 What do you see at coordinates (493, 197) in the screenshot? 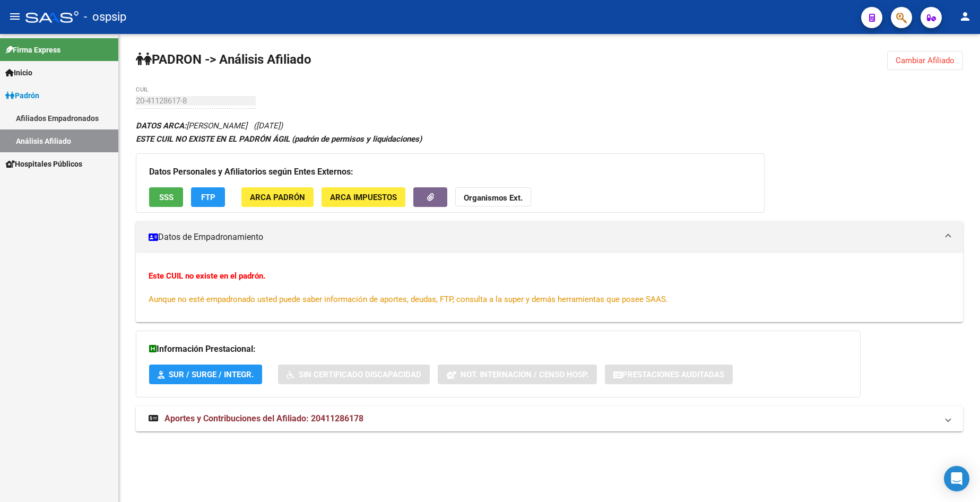
I see `button: Organismos Ext.` at bounding box center [493, 197].